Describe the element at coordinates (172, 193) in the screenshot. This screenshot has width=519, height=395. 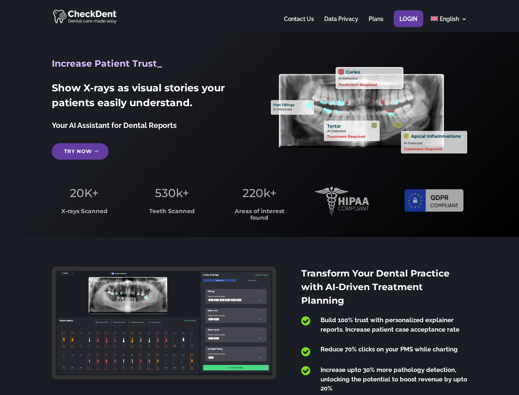
I see `span: 530k+` at that location.